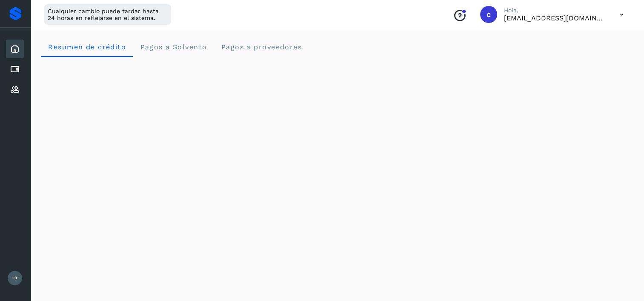  What do you see at coordinates (108, 14) in the screenshot?
I see `div: Cualquier cambio puede tardar hasta 24 horas en reflejarse en el sistema.` at bounding box center [108, 14].